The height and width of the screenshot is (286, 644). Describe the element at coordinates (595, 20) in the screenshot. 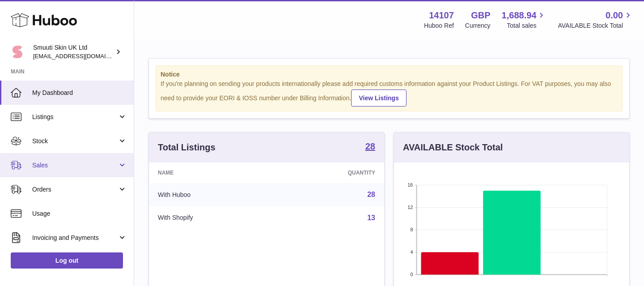

I see `a: 0.00 AVAILABLE Stock Total` at that location.